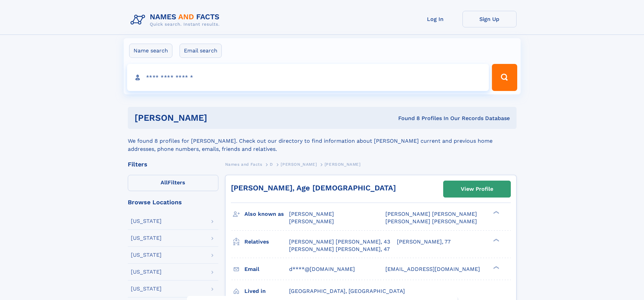 The width and height of the screenshot is (644, 300). Describe the element at coordinates (272, 163) in the screenshot. I see `a: D` at that location.